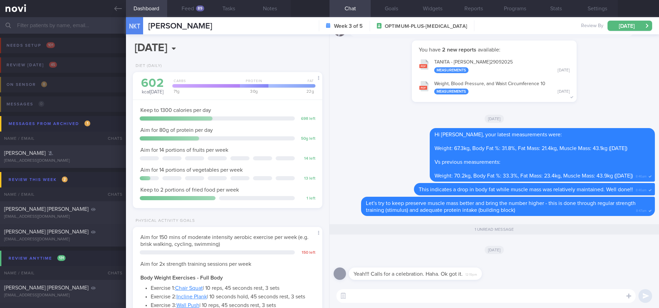 The width and height of the screenshot is (659, 308). Describe the element at coordinates (191, 170) in the screenshot. I see `span: Aim for 14 portions of vegetables per week` at that location.